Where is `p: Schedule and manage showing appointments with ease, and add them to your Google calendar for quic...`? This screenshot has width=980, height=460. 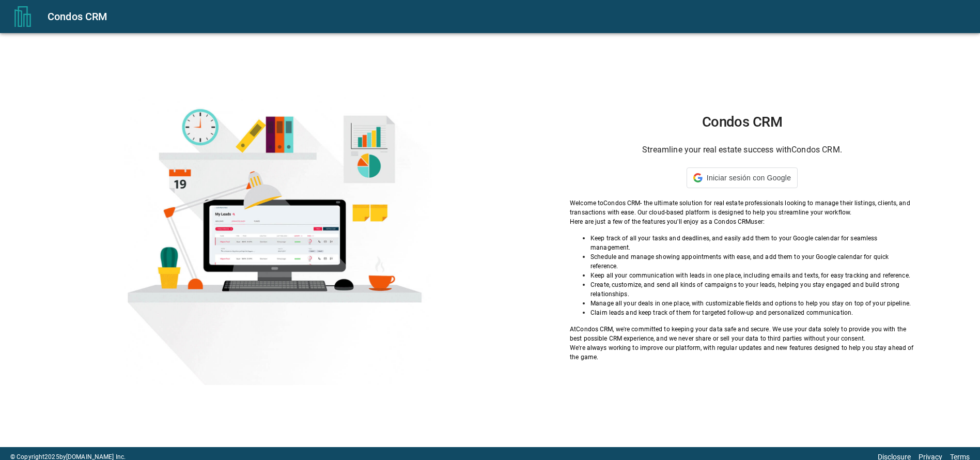 p: Schedule and manage showing appointments with ease, and add them to your Google calendar for quic... is located at coordinates (752, 261).